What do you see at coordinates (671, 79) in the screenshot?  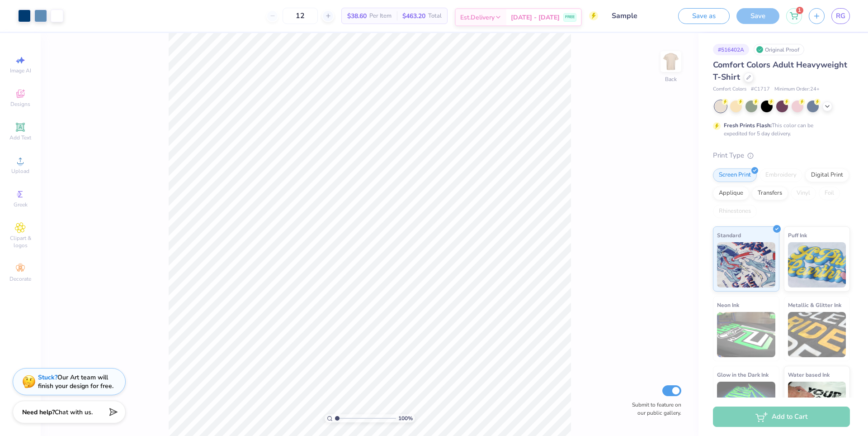 I see `div: Back` at bounding box center [671, 79].